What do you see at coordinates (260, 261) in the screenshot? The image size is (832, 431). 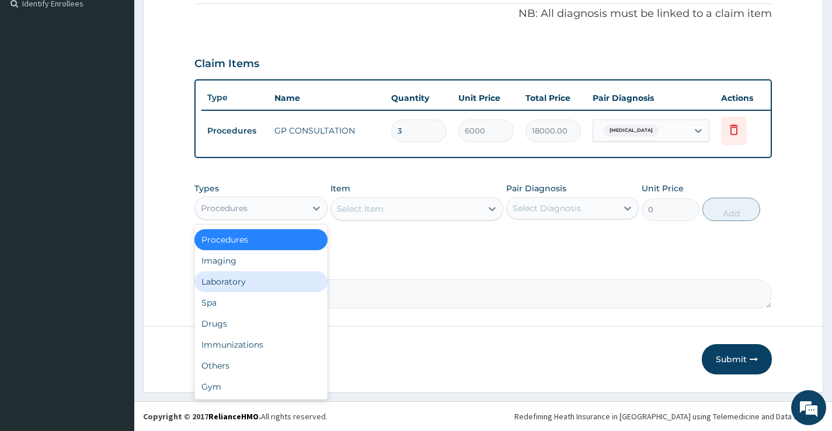 I see `div: Imaging` at bounding box center [260, 261].